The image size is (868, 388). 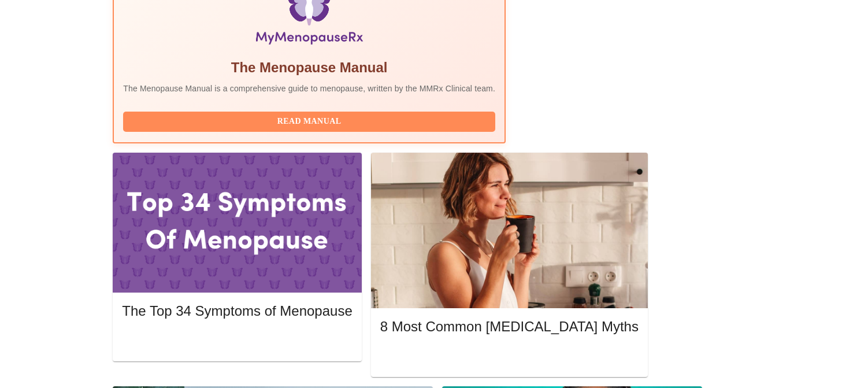 I want to click on a: Read Manual, so click(x=310, y=120).